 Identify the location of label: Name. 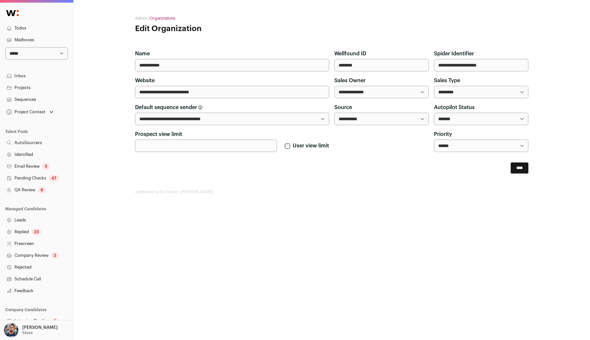
(142, 54).